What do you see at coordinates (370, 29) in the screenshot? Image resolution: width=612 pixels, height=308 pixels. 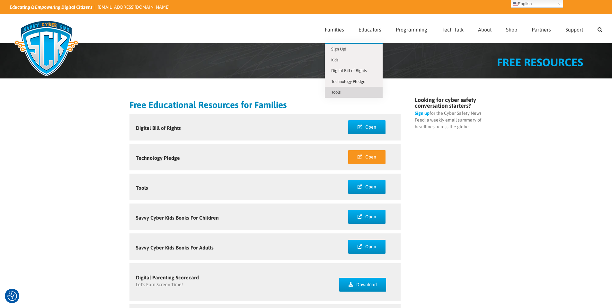 I see `a: Educators` at bounding box center [370, 29].